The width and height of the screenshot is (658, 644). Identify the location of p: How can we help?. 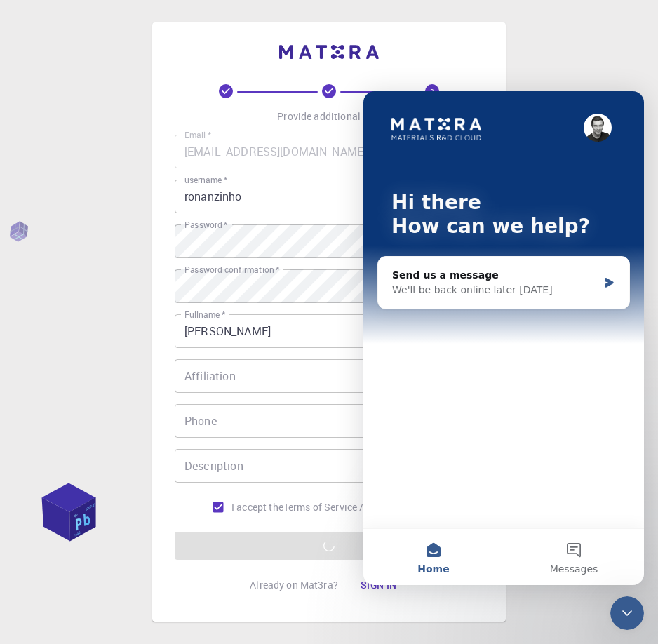
(140, 135).